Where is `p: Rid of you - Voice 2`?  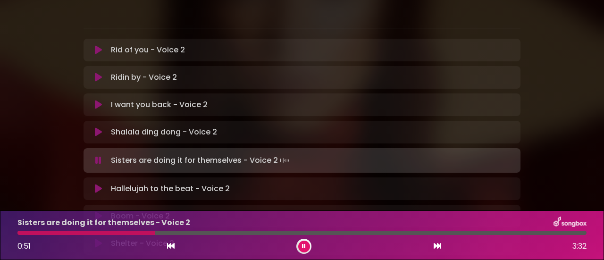 p: Rid of you - Voice 2 is located at coordinates (148, 50).